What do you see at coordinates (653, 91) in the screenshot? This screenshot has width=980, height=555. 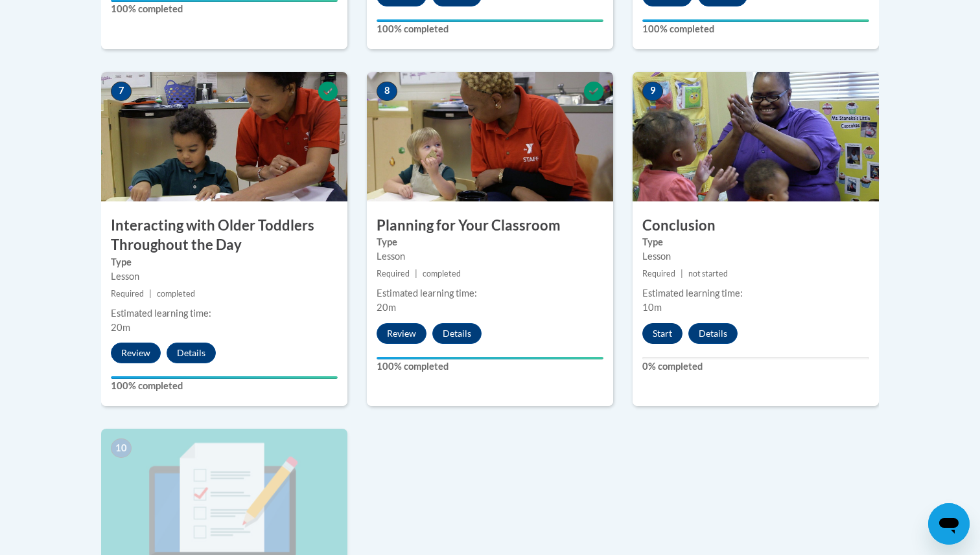 I see `span: 9` at bounding box center [653, 91].